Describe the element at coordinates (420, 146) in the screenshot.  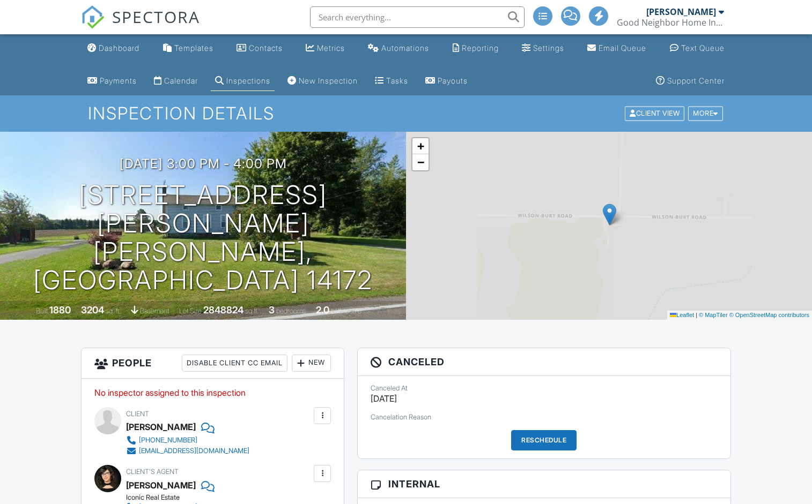
I see `a: Zoom in` at that location.